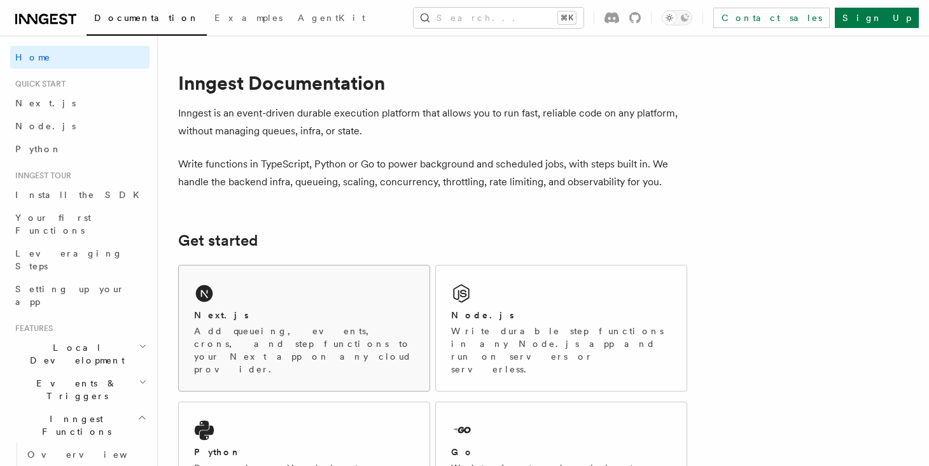 The image size is (929, 466). What do you see at coordinates (80, 390) in the screenshot?
I see `button: Events & Triggers` at bounding box center [80, 390].